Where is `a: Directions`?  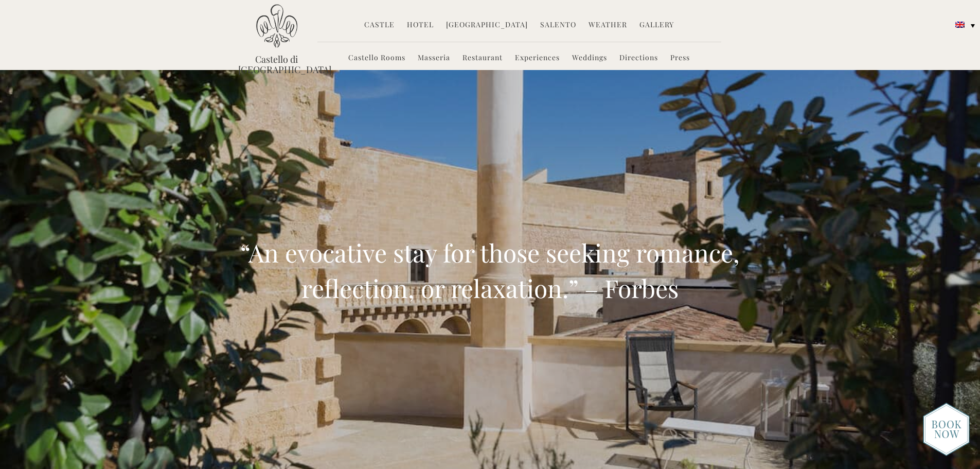
a: Directions is located at coordinates (638, 58).